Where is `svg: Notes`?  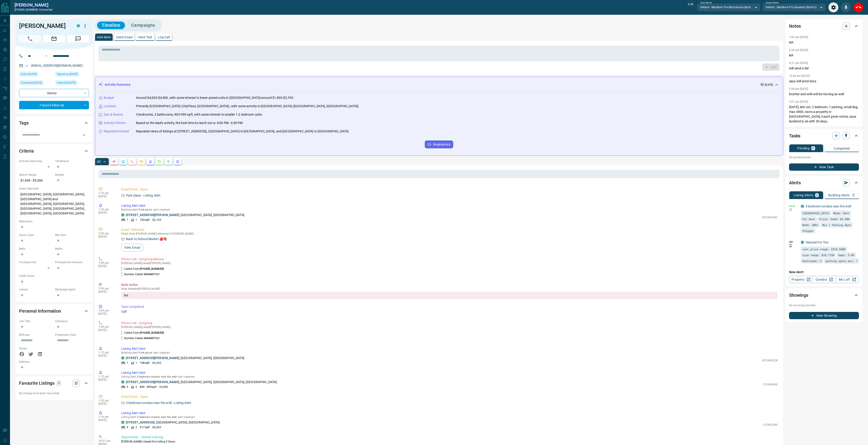 svg: Notes is located at coordinates (114, 162).